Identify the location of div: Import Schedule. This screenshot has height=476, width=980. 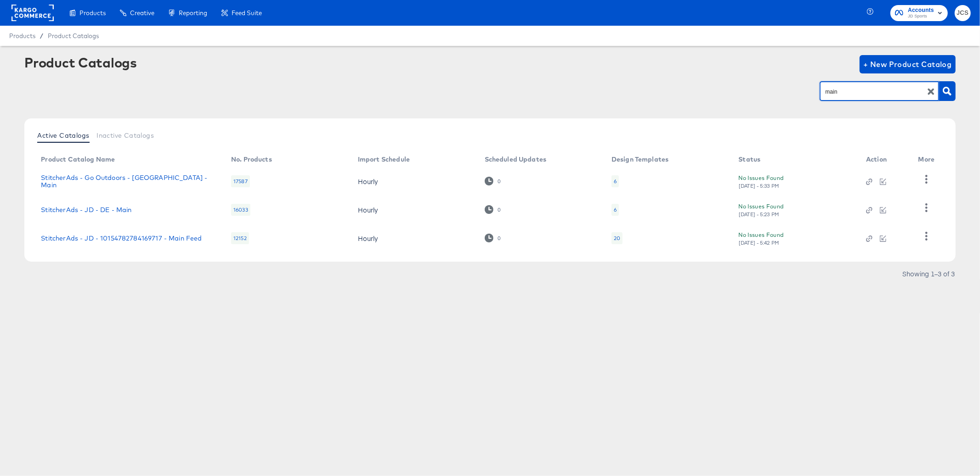
(384, 159).